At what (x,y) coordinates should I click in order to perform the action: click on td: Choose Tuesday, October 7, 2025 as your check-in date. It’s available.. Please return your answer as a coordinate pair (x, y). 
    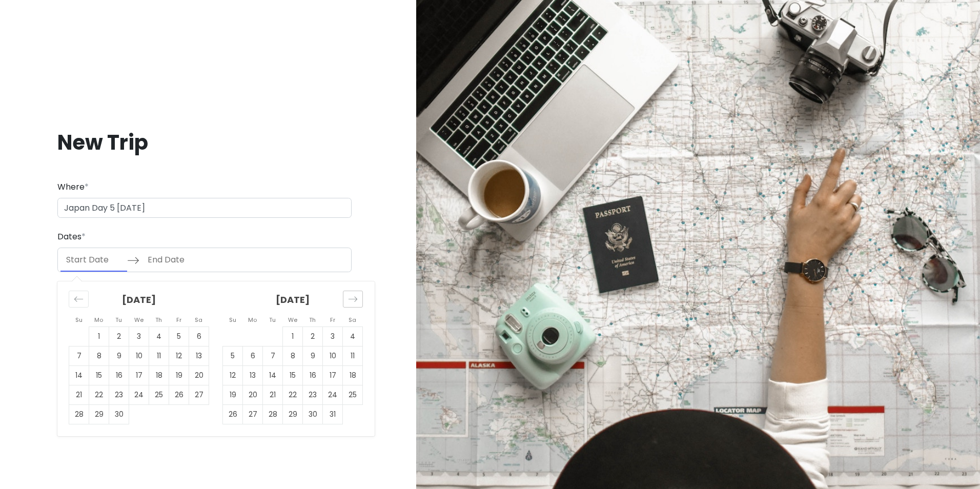
    Looking at the image, I should click on (273, 356).